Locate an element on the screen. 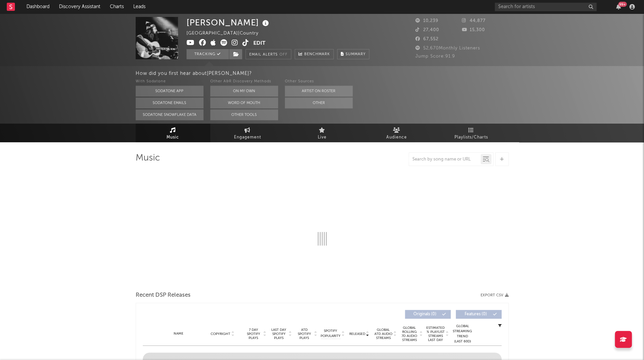 Image resolution: width=644 pixels, height=360 pixels. a: Music is located at coordinates (173, 133).